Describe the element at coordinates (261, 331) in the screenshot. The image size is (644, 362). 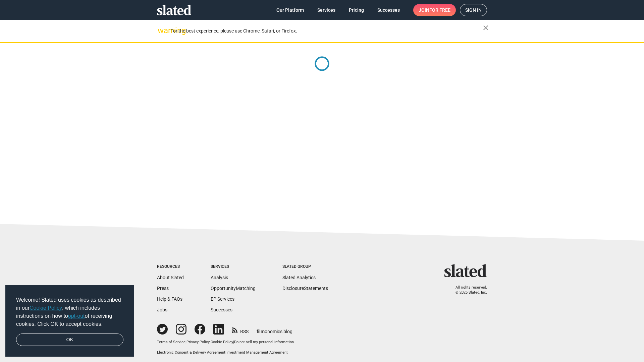
I see `span: film` at that location.